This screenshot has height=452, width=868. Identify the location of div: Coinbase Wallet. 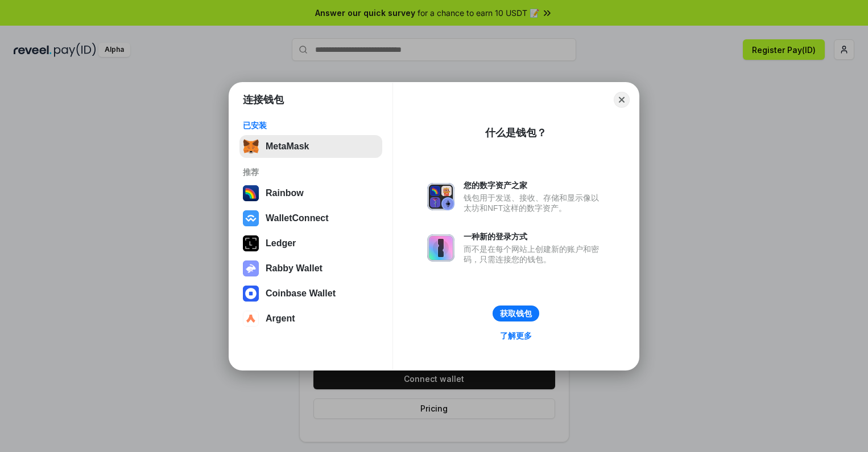
(301, 293).